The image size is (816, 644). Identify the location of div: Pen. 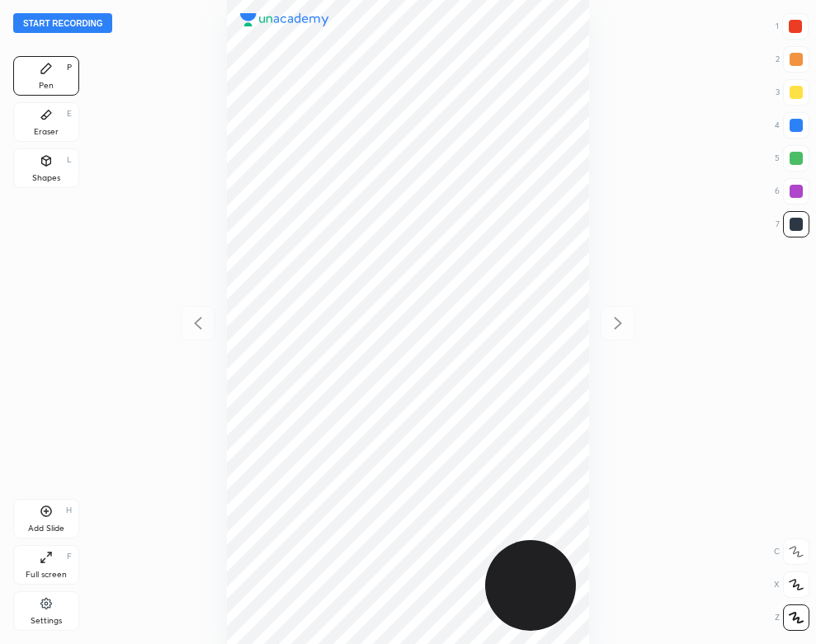
(46, 85).